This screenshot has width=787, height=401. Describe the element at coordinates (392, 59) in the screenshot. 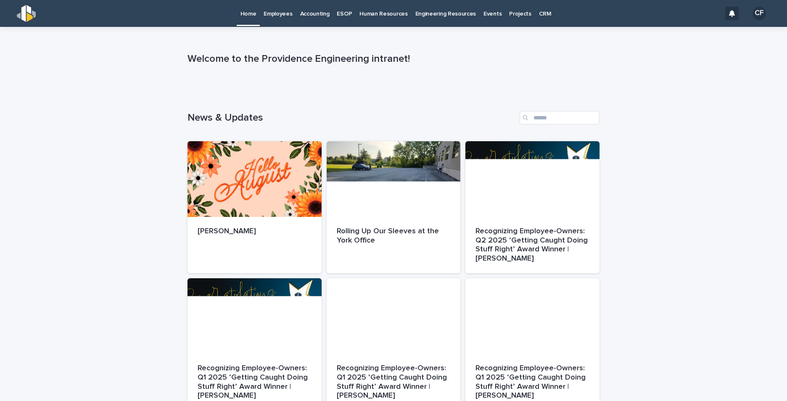

I see `p: Welcome to the Providence Engineering intranet!` at that location.